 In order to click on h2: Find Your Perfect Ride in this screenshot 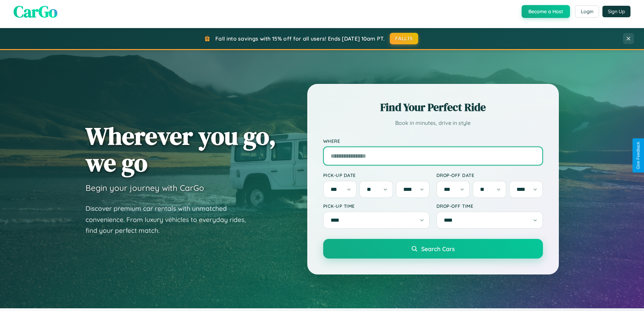, I will do `click(433, 107)`.